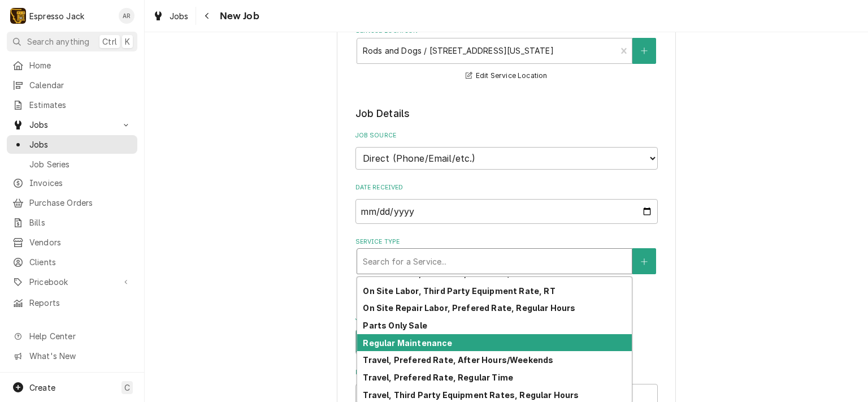 This screenshot has height=402, width=868. I want to click on a: Go to Help Center, so click(72, 336).